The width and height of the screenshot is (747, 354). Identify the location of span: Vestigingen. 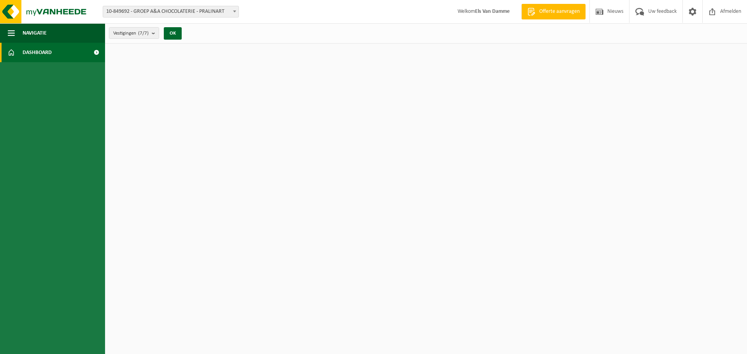
(131, 33).